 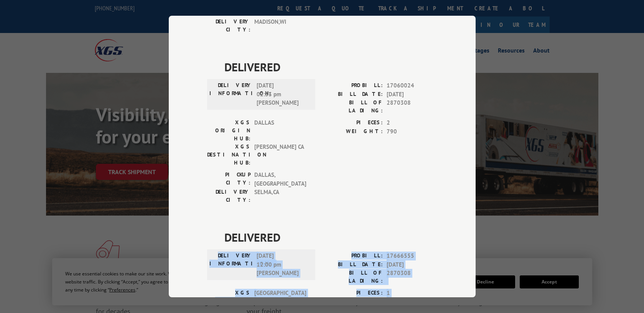 What do you see at coordinates (412, 293) in the screenshot?
I see `span: 1` at bounding box center [412, 293].